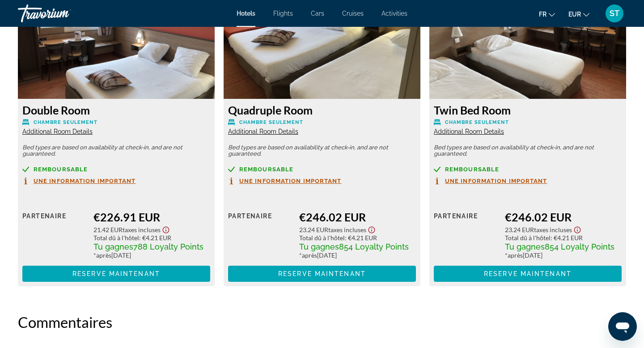 The image size is (644, 348). I want to click on span: Cars, so click(318, 13).